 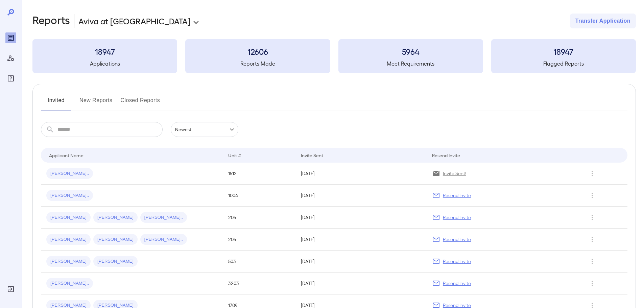 I want to click on div: Resend Invite, so click(x=446, y=155).